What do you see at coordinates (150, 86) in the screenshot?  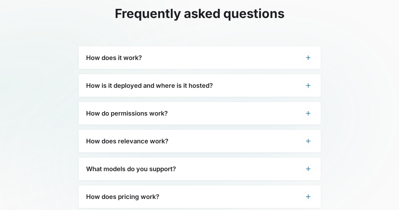 I see `h3: How is it deployed and where is it hosted?` at bounding box center [150, 86].